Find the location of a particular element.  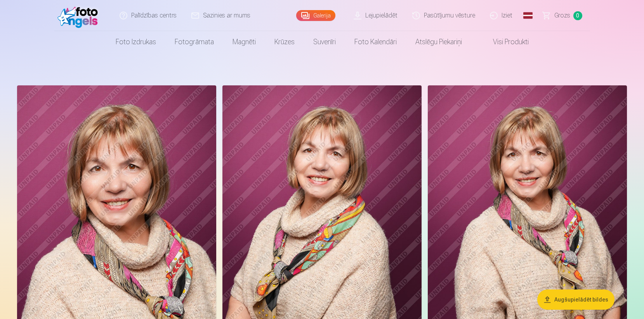

a: Visi produkti is located at coordinates (505, 42).